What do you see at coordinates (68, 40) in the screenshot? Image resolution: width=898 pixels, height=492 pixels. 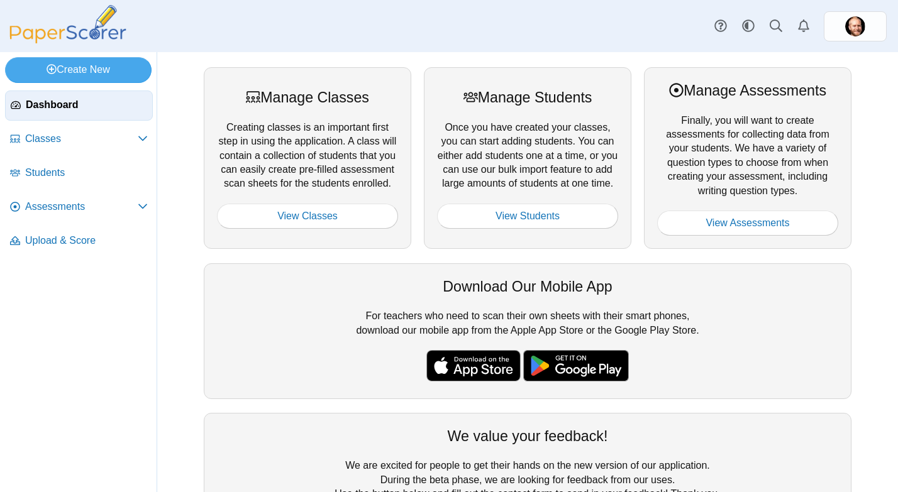 I see `a: PaperScorer` at bounding box center [68, 40].